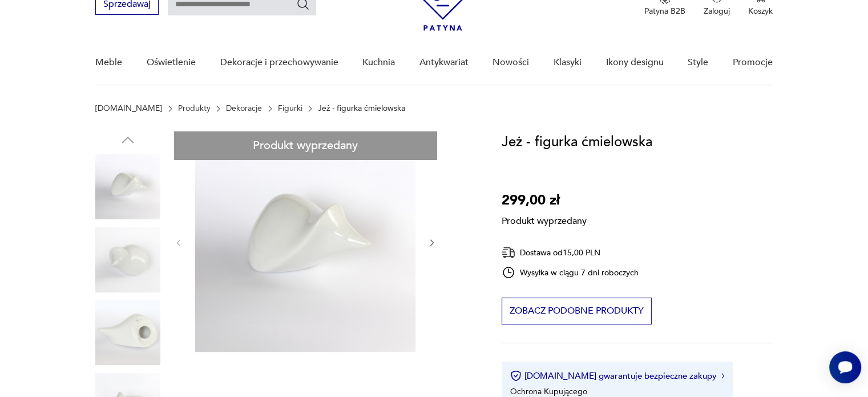 This screenshot has height=397, width=868. I want to click on p: Zaloguj, so click(717, 11).